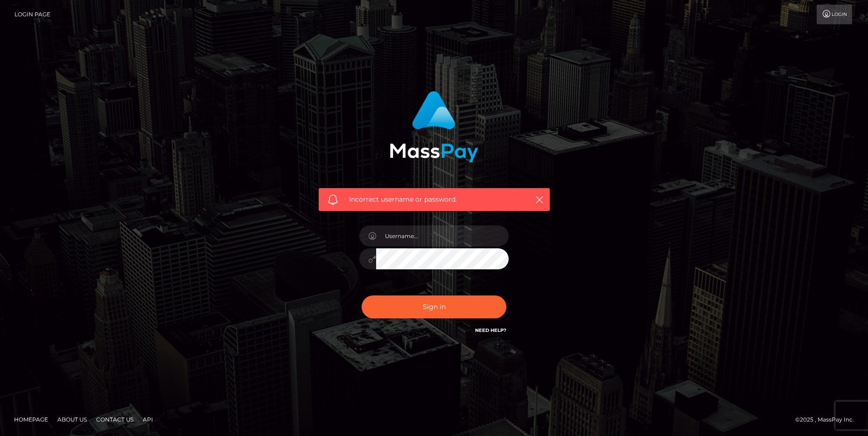 The width and height of the screenshot is (868, 436). I want to click on span: Incorrect username or password., so click(434, 199).